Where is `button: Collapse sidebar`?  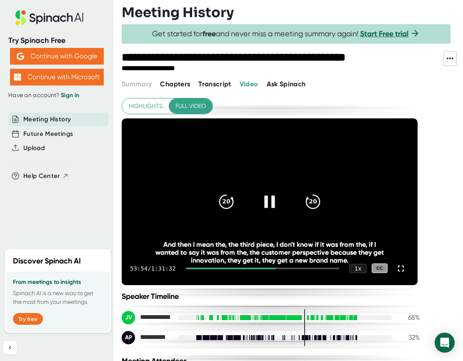 button: Collapse sidebar is located at coordinates (10, 348).